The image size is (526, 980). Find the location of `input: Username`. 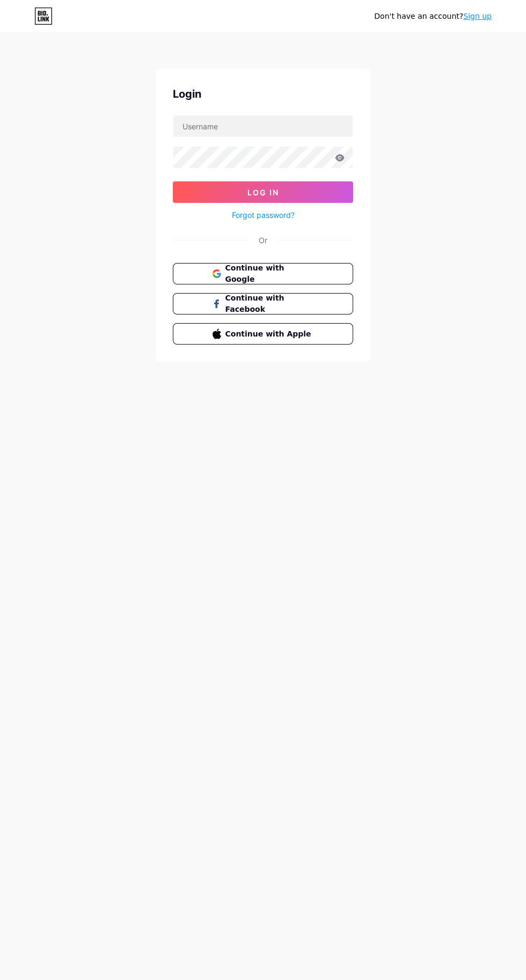

input: Username is located at coordinates (263, 126).